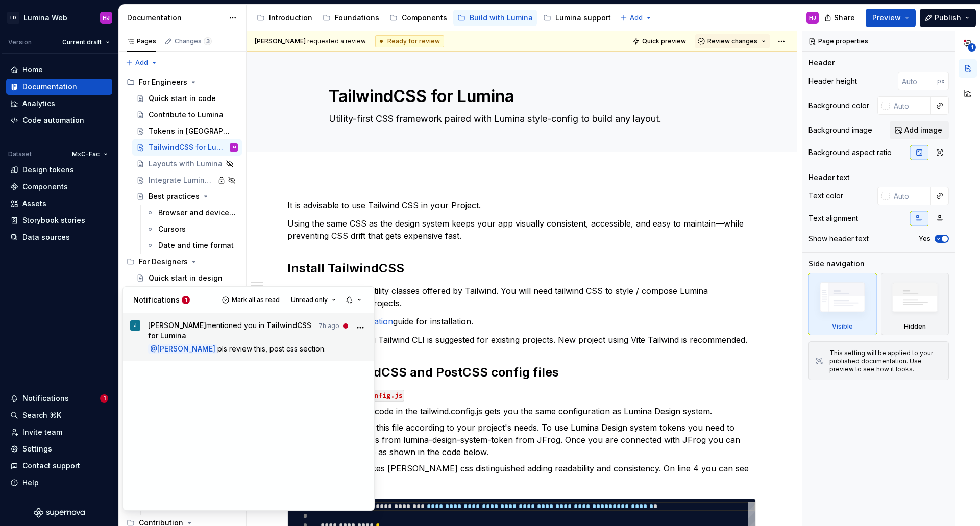 This screenshot has width=980, height=526. What do you see at coordinates (255, 300) in the screenshot?
I see `span: Mark all as read` at bounding box center [255, 300].